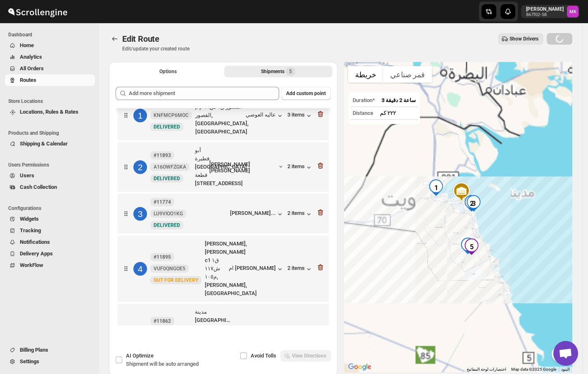  What do you see at coordinates (50, 242) in the screenshot?
I see `button: Notifications` at bounding box center [50, 242].